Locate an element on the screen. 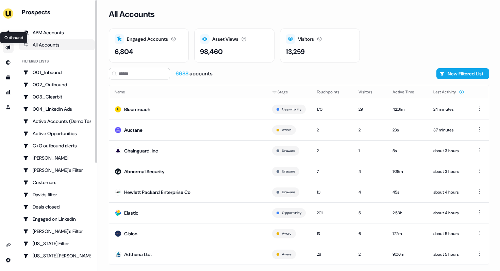 Image resolution: width=500 pixels, height=271 pixels. button: Visitors is located at coordinates (369, 92).